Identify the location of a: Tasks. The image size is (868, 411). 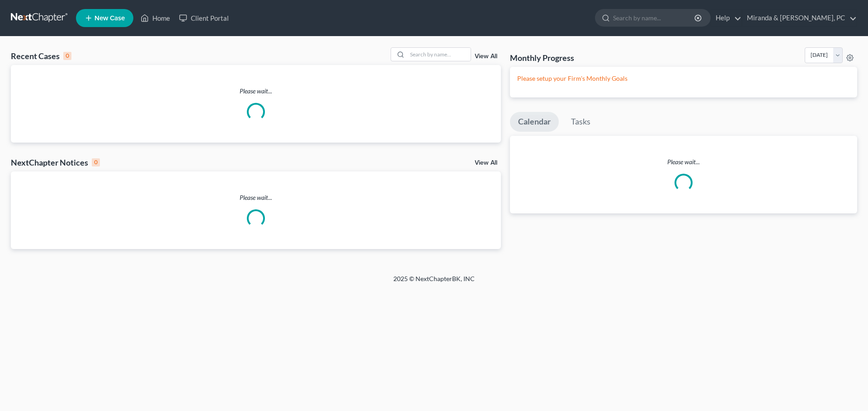
(580, 122).